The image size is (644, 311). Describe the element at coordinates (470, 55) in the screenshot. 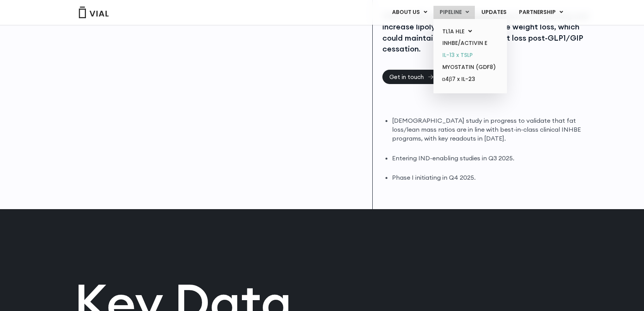

I see `a: IL-13 x TSLP` at that location.